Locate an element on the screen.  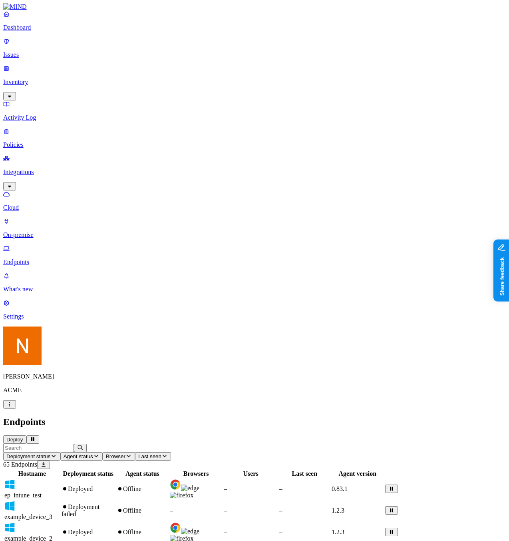
p: Dashboard is located at coordinates (255, 28).